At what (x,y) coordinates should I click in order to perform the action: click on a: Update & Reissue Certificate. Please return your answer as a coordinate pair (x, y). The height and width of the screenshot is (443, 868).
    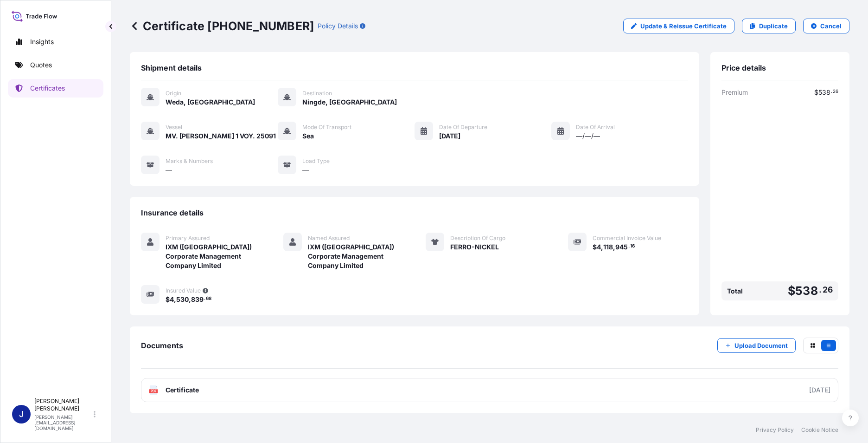
    Looking at the image, I should click on (679, 26).